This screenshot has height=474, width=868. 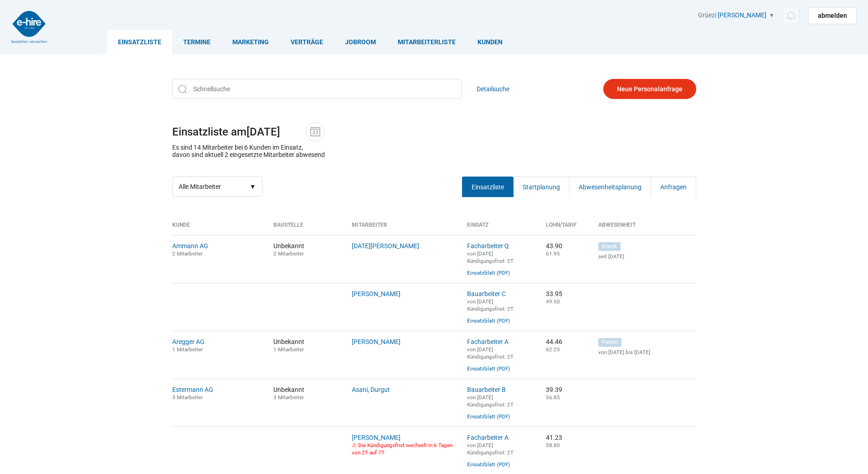 I want to click on img: logo2.png, so click(x=29, y=27).